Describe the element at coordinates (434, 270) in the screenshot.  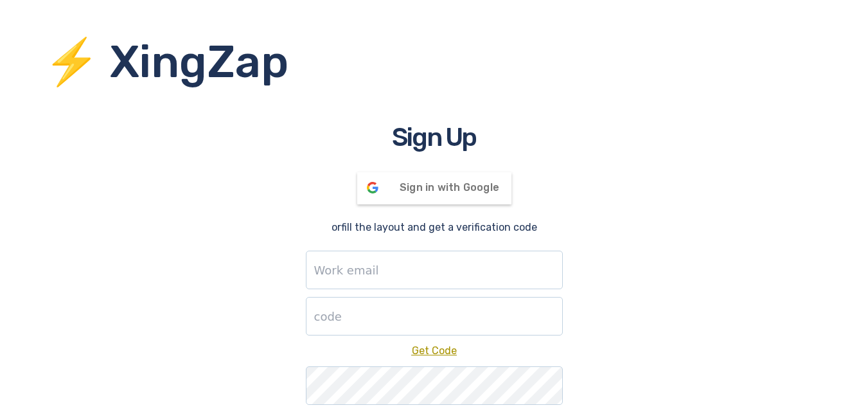
I see `input: Work email` at that location.